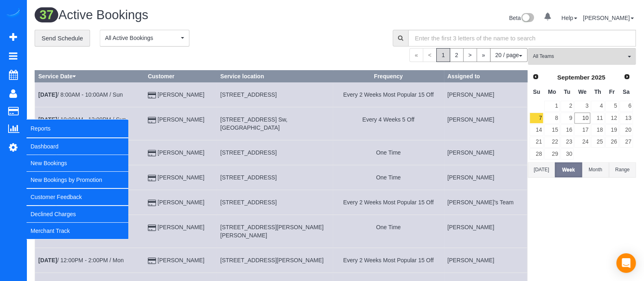  What do you see at coordinates (582, 92) in the screenshot?
I see `span: Wednesday` at bounding box center [582, 92].